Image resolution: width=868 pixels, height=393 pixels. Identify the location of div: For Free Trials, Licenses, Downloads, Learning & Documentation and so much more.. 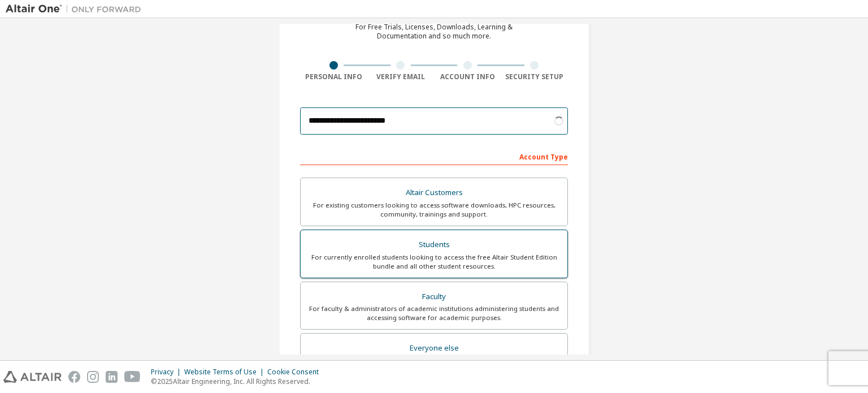
(434, 32).